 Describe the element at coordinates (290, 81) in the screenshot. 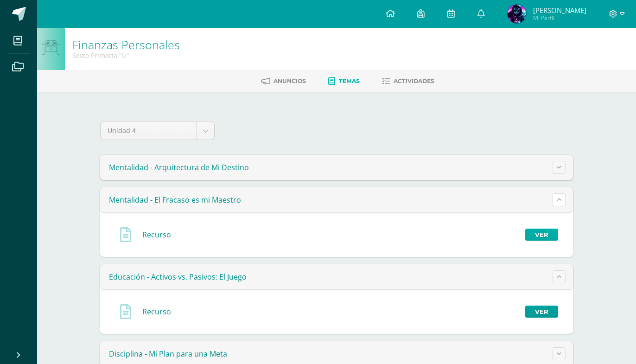

I see `span: Anuncios` at that location.